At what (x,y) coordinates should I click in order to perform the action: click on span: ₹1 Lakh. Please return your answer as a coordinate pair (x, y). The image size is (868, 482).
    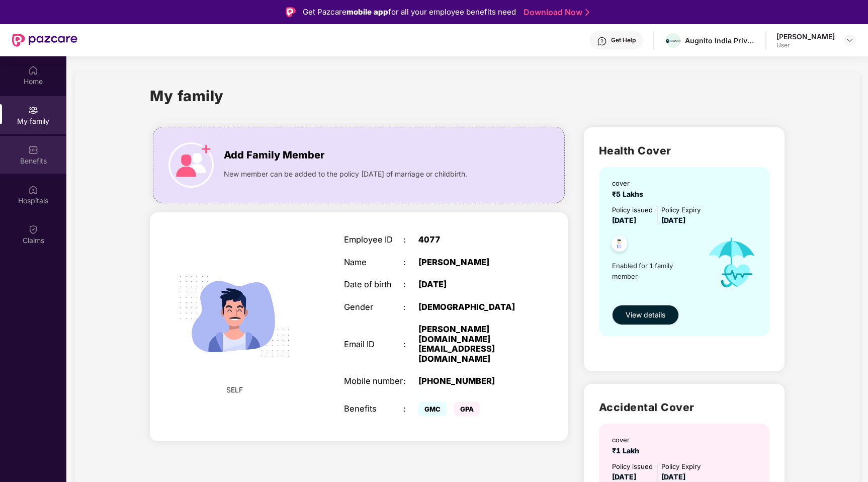
    Looking at the image, I should click on (628, 450).